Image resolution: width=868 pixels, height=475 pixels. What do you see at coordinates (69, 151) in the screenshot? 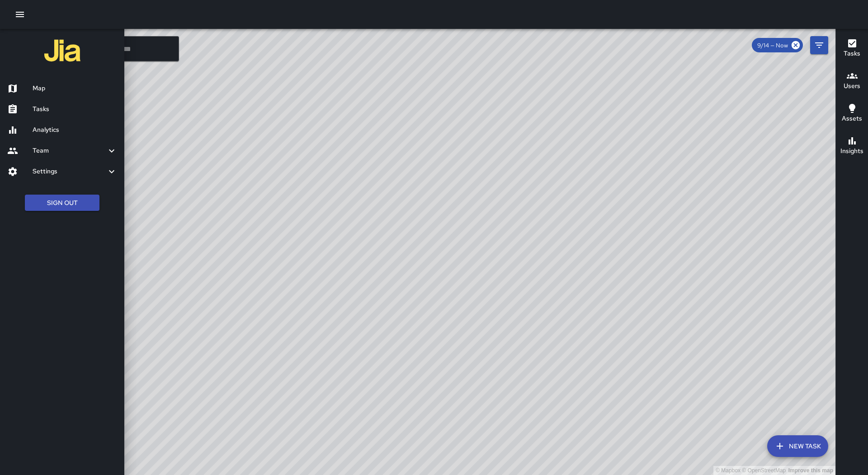
I see `h6: Team` at bounding box center [69, 151].